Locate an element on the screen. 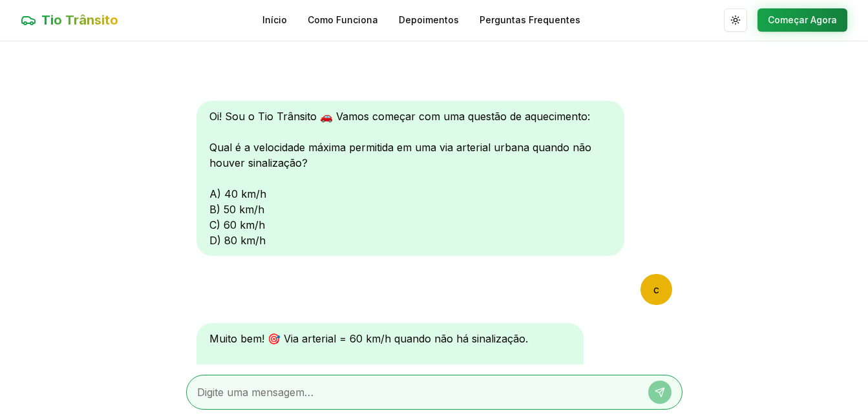 This screenshot has width=868, height=420. a: Tio Trânsito is located at coordinates (69, 20).